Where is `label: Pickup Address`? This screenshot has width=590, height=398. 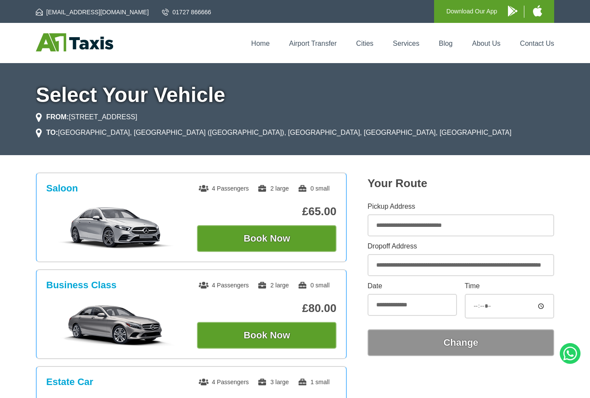 label: Pickup Address is located at coordinates (461, 206).